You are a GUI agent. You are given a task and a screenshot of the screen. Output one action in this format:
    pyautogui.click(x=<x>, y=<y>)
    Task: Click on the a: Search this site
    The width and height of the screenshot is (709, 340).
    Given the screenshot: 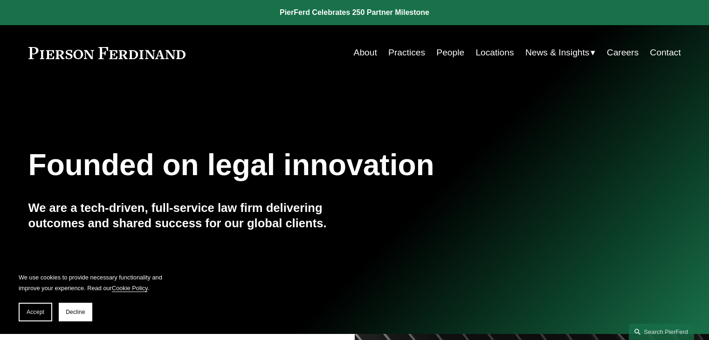 What is the action you would take?
    pyautogui.click(x=661, y=332)
    